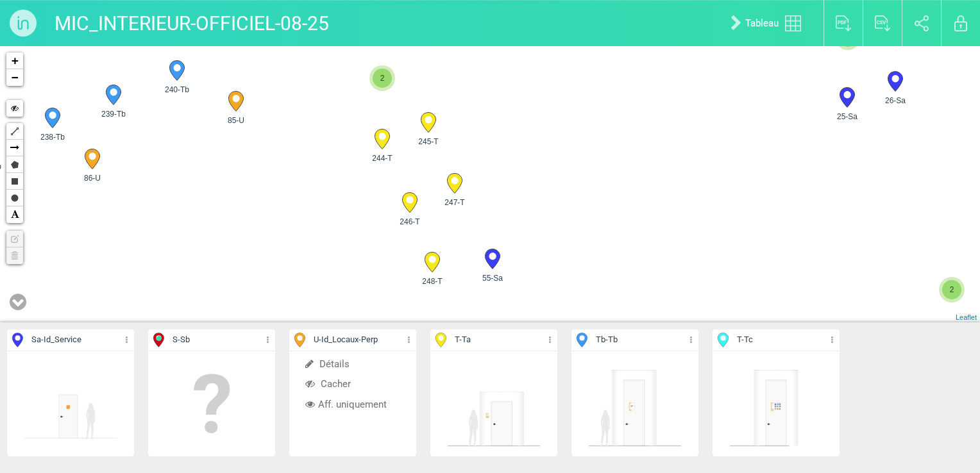  Describe the element at coordinates (463, 339) in the screenshot. I see `span: T - Ta` at that location.